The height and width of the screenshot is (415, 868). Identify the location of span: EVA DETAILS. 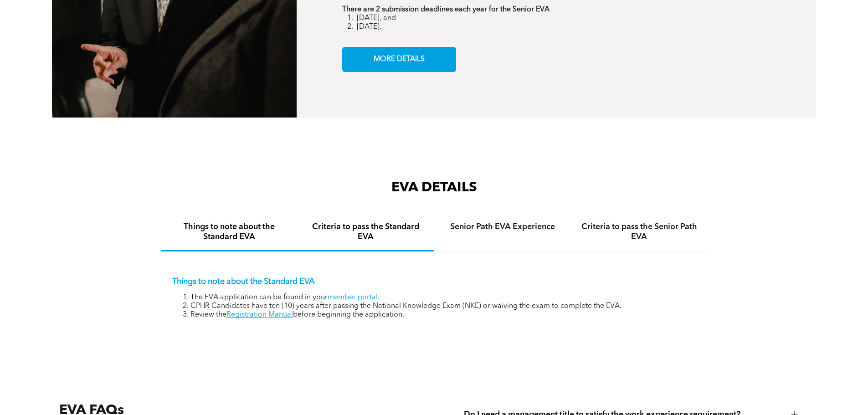
(434, 187).